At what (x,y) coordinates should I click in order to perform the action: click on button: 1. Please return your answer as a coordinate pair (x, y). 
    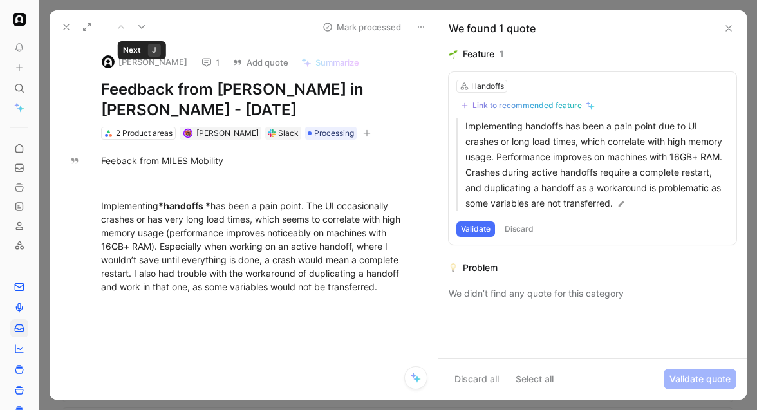
    Looking at the image, I should click on (210, 62).